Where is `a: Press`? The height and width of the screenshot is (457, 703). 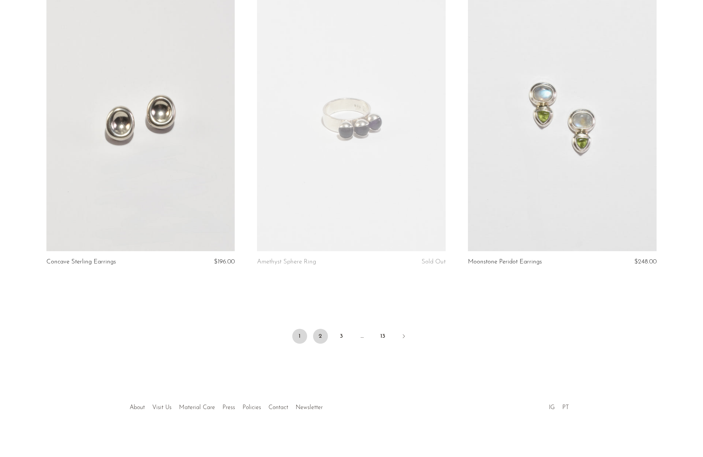 a: Press is located at coordinates (229, 408).